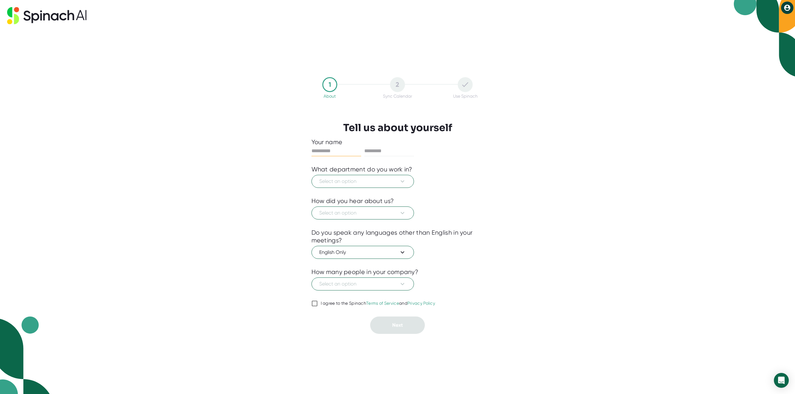  What do you see at coordinates (382, 304) in the screenshot?
I see `a: Terms of Service` at bounding box center [382, 304].